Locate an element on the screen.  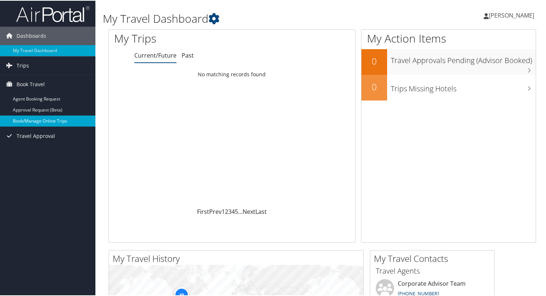
a: 0Trips Missing Hotels is located at coordinates (448, 87).